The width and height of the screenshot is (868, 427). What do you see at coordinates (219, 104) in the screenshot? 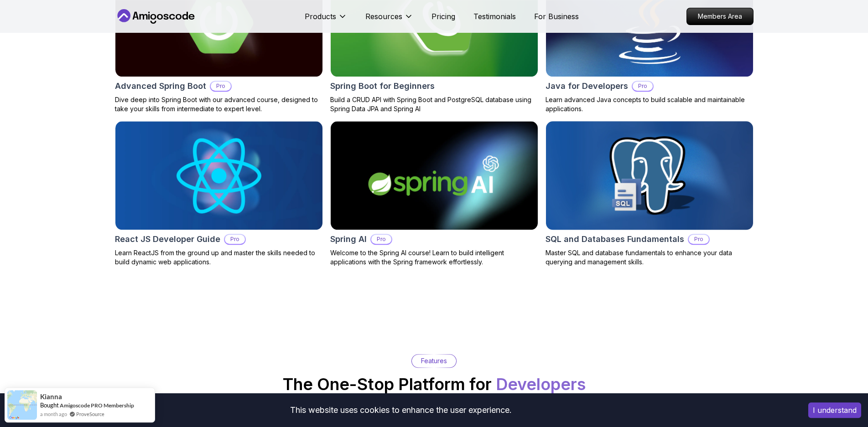
I see `p: Dive deep into Spring Boot with our advanced course, designed to take your skills from intermedia...` at bounding box center [219, 104].